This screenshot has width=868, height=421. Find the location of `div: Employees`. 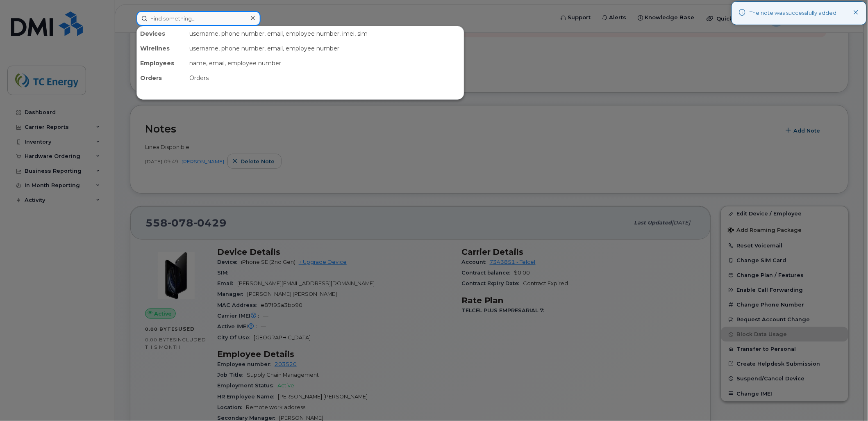

div: Employees is located at coordinates (162, 63).